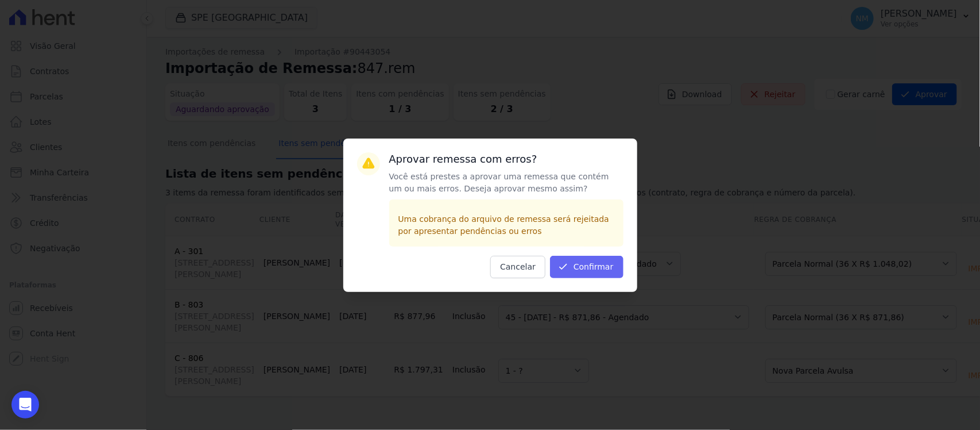 This screenshot has height=430, width=980. Describe the element at coordinates (507, 183) in the screenshot. I see `p: Você está prestes a aprovar uma remessa que contém um ou mais erros. Deseja aprovar mesmo assim?` at that location.